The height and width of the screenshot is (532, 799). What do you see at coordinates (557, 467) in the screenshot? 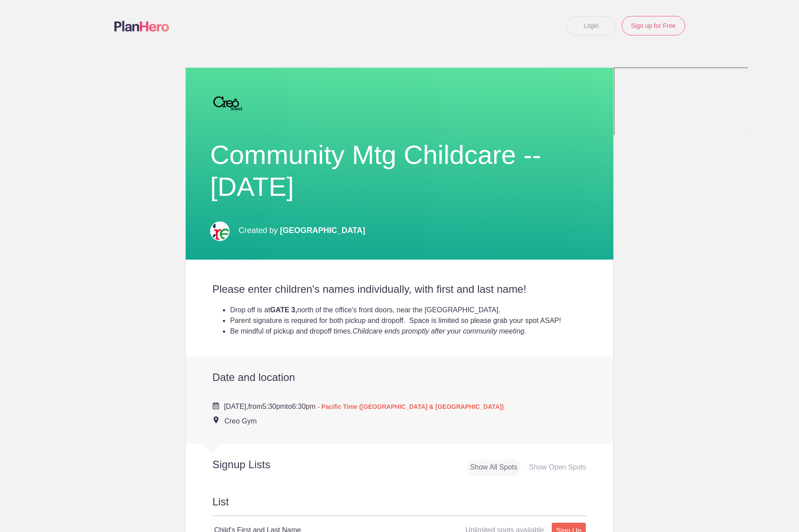
I see `div: Show Open Spots` at bounding box center [557, 467].